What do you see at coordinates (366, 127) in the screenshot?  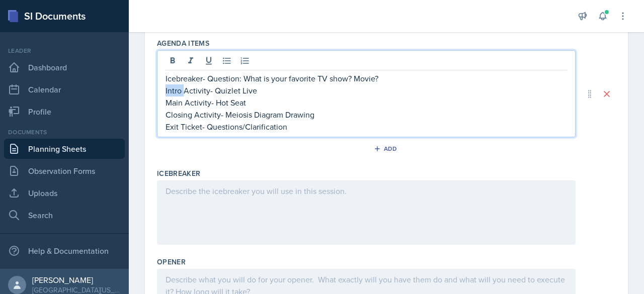 I see `p: Exit Ticket- Questions/Clarification` at bounding box center [366, 127].